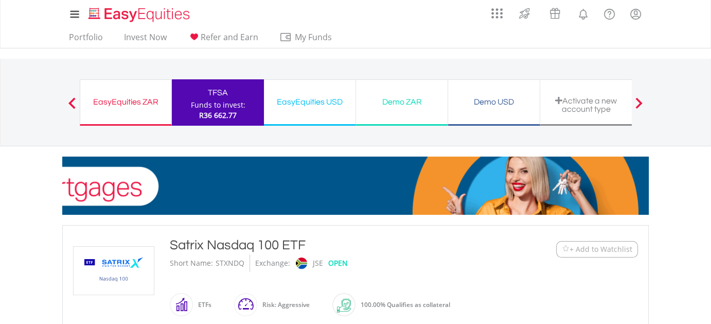 The height and width of the screenshot is (324, 711). Describe the element at coordinates (145, 40) in the screenshot. I see `a: Invest Now` at that location.